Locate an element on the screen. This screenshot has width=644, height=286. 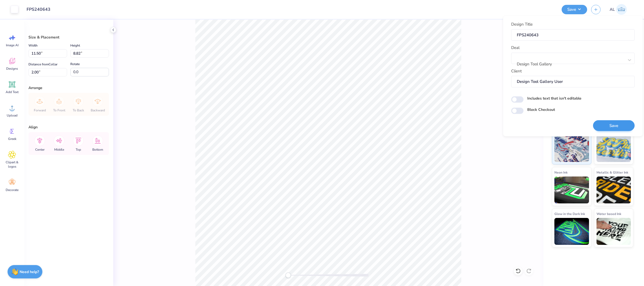
img: Puff Ink is located at coordinates (614, 149).